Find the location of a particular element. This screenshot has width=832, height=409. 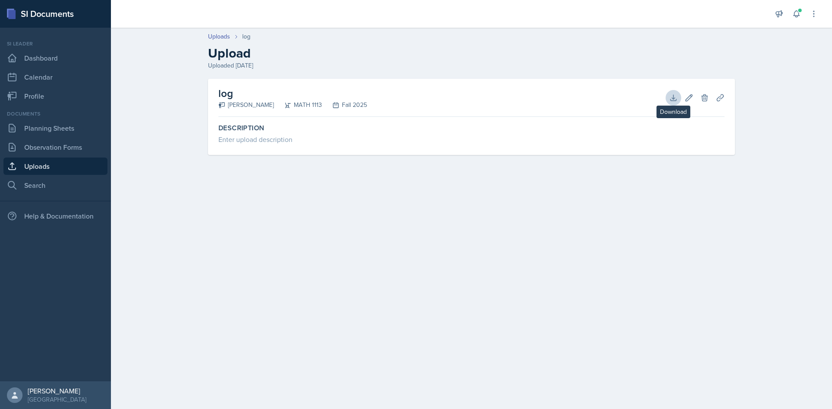

a: Search is located at coordinates (55, 185).